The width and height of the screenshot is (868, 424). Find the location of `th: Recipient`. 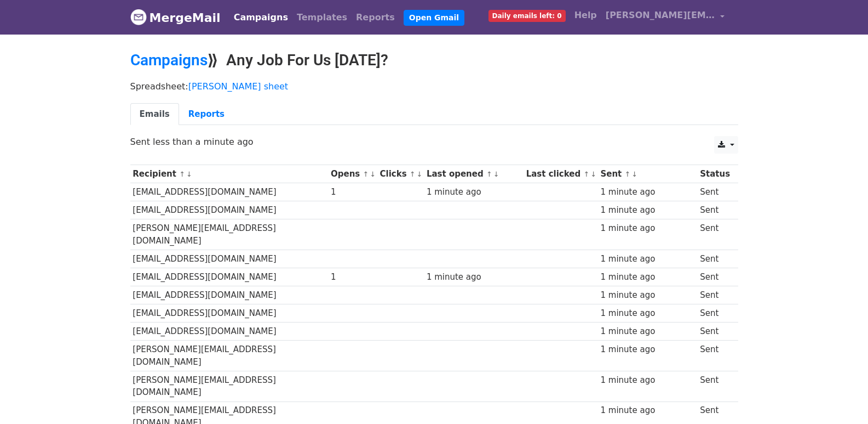

th: Recipient is located at coordinates (229, 173).